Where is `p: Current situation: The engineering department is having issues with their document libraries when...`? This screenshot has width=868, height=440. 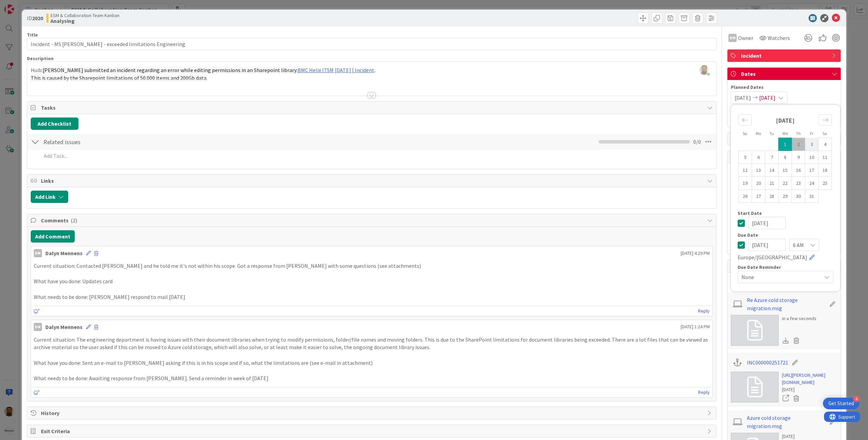
p: Current situation: The engineering department is having issues with their document libraries when... is located at coordinates (372, 343).